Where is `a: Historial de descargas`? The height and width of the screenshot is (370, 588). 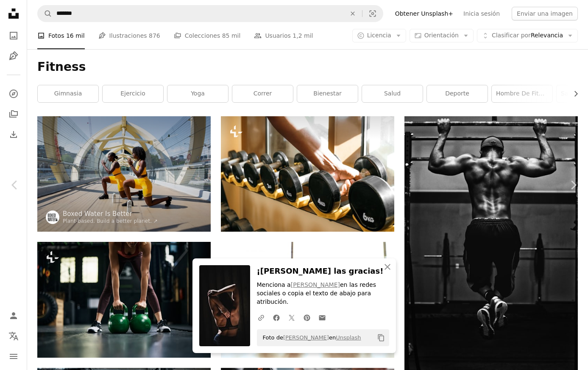
a: Historial de descargas is located at coordinates (14, 135).